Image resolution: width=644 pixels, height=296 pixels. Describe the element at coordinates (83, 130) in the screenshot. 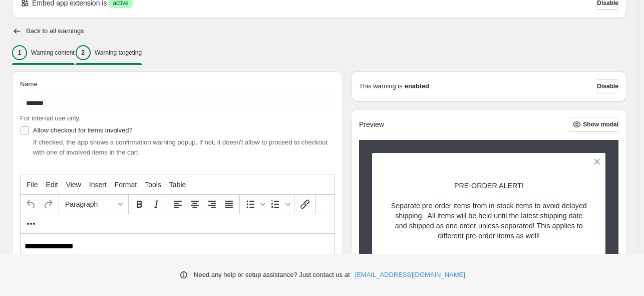

I see `span: Allow checkout for items involved?` at that location.